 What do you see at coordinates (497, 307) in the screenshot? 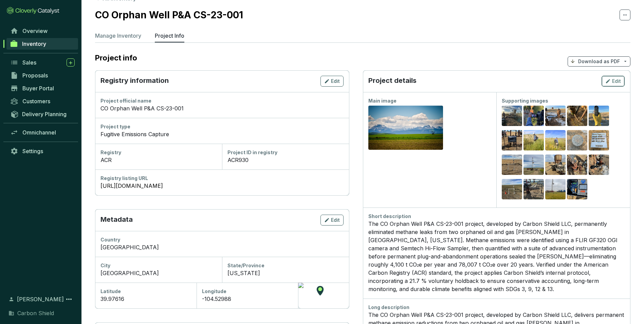
I see `div: Long description` at bounding box center [497, 307].